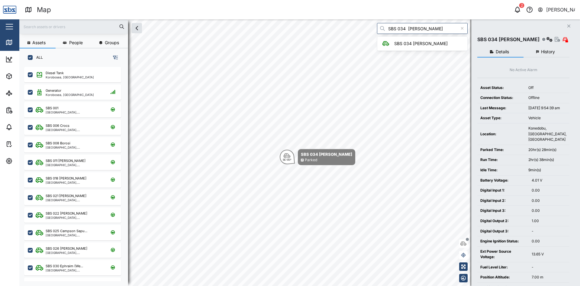 The image size is (580, 286). I want to click on div: Location:, so click(501, 134).